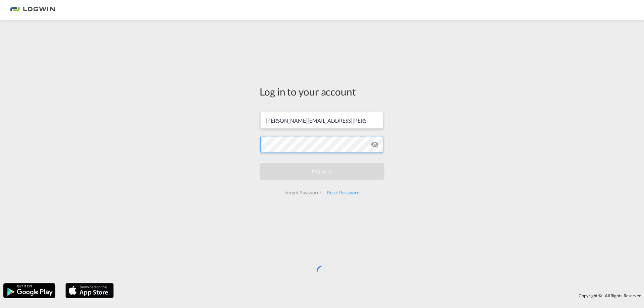 This screenshot has height=308, width=644. Describe the element at coordinates (89, 291) in the screenshot. I see `img: apple.png` at that location.